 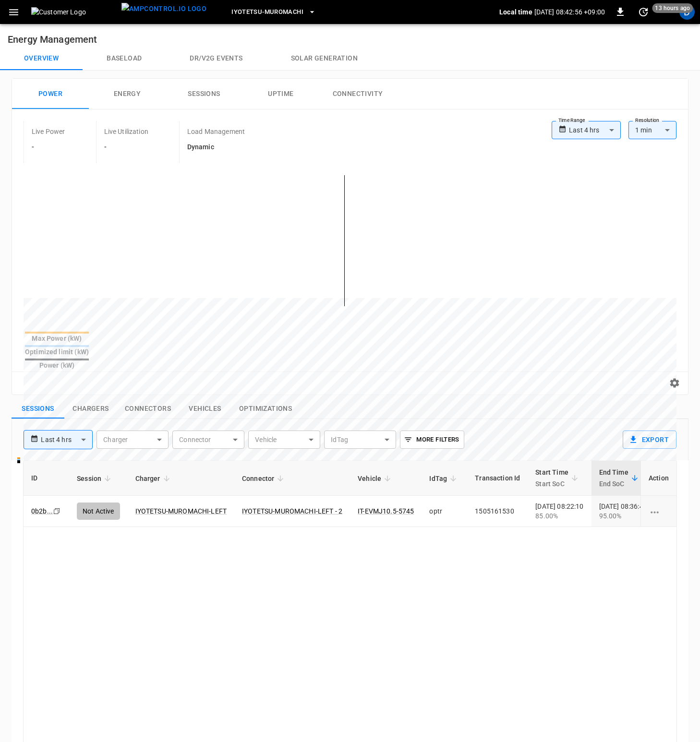 I want to click on p: Load Management, so click(x=216, y=132).